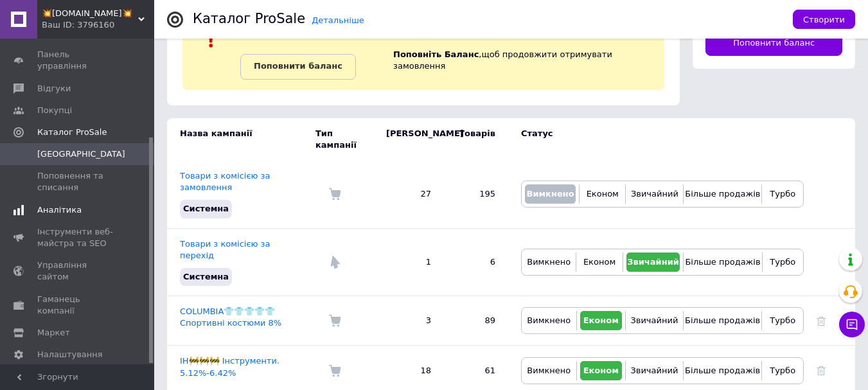 The height and width of the screenshot is (390, 868). Describe the element at coordinates (98, 25) in the screenshot. I see `div: Ваш ID: 3796160` at that location.